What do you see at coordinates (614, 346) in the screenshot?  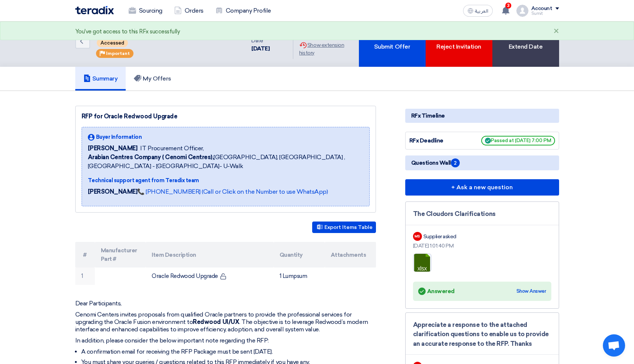 I see `a: Open chat` at bounding box center [614, 346].